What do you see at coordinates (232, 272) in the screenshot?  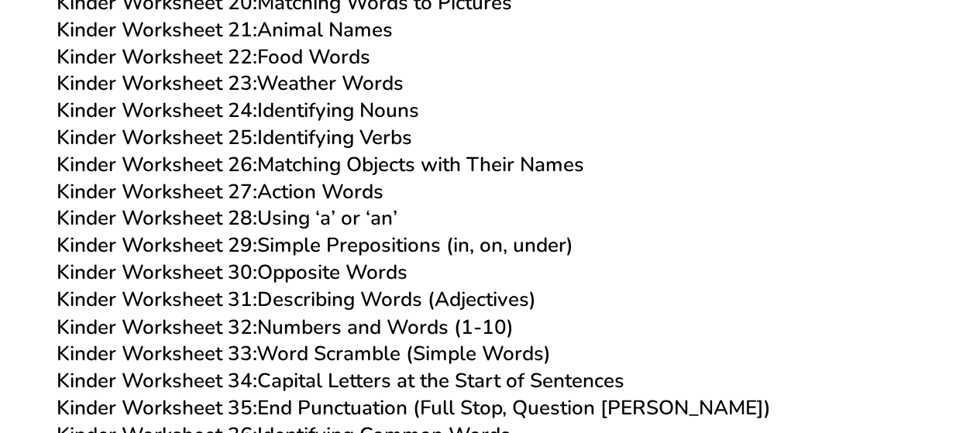 I see `a: Kinder Worksheet 30:Opposite Words` at bounding box center [232, 272].